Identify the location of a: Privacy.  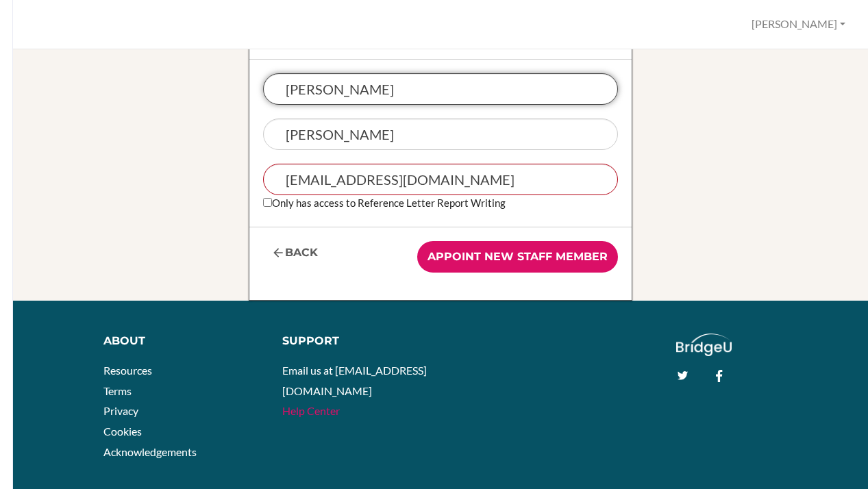
(121, 410).